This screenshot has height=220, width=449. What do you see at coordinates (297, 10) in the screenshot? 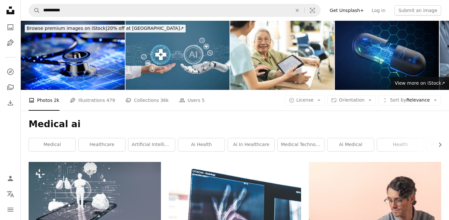
I see `button: Clear` at bounding box center [297, 10].